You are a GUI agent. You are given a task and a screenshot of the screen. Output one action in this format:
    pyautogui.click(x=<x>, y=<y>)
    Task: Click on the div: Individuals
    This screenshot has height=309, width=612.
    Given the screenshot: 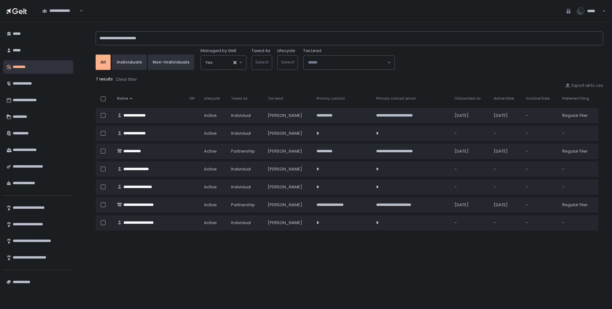 What is the action you would take?
    pyautogui.click(x=129, y=62)
    